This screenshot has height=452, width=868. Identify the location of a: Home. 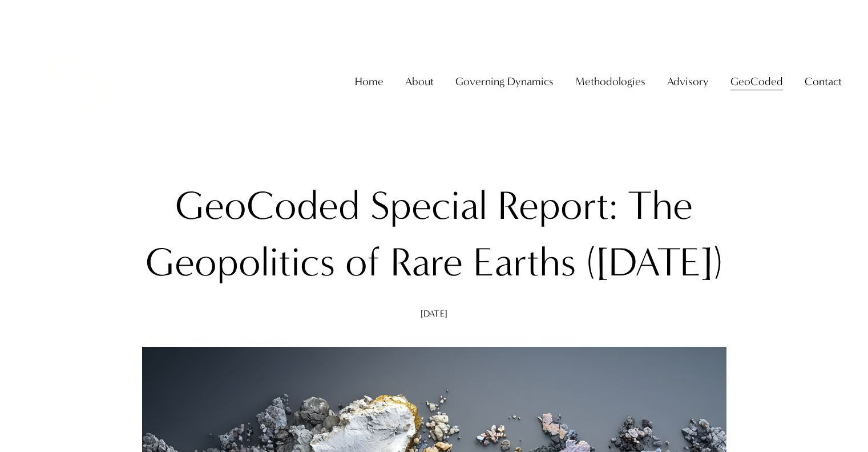
(369, 81).